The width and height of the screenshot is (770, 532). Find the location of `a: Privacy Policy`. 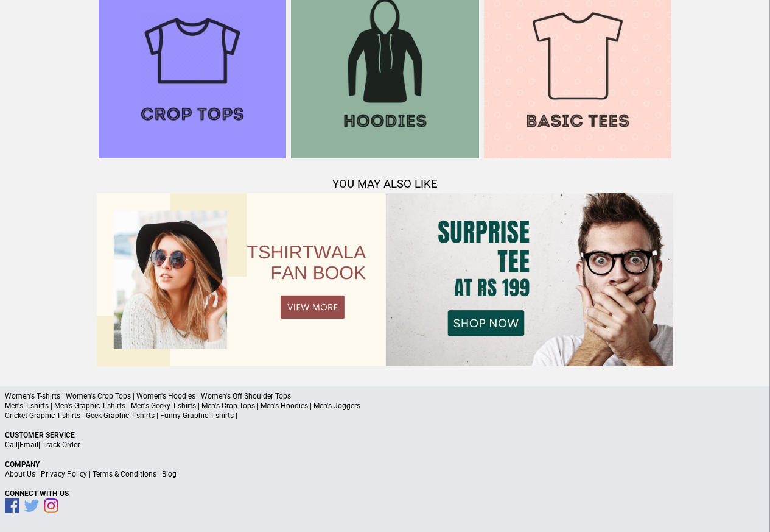

a: Privacy Policy is located at coordinates (64, 474).